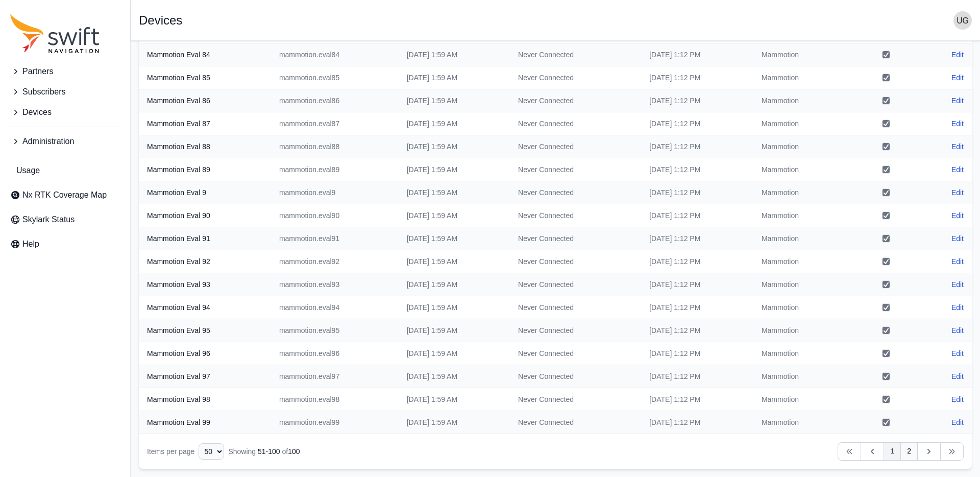  I want to click on span: Administration, so click(48, 142).